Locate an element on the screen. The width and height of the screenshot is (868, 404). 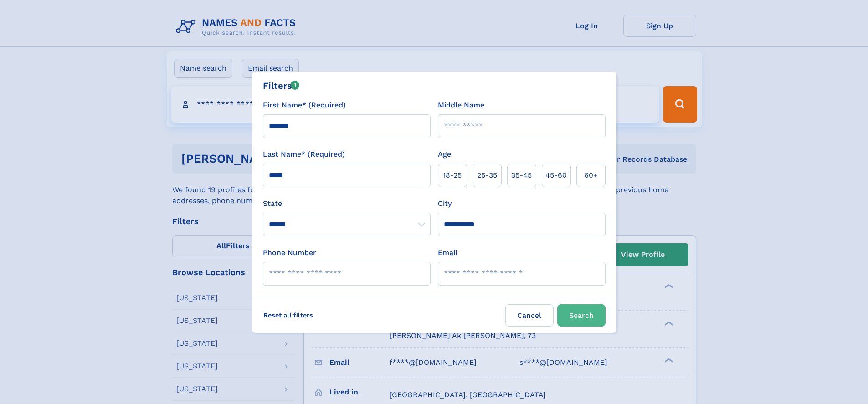
span: 60+ is located at coordinates (591, 176).